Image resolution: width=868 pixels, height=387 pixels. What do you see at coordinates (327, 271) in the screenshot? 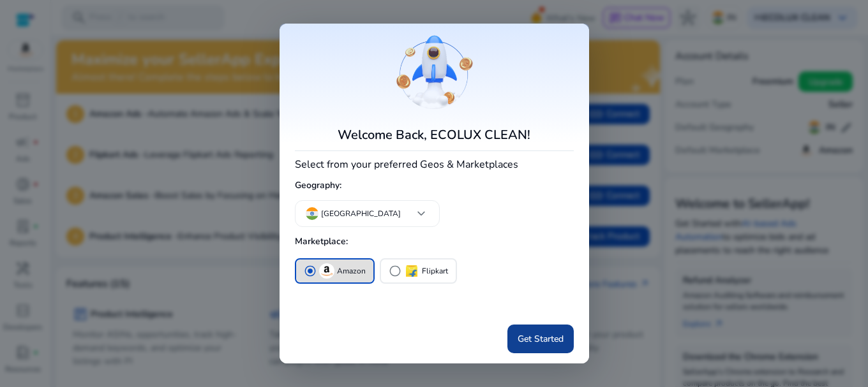
I see `img: amazon.svg` at bounding box center [327, 271].